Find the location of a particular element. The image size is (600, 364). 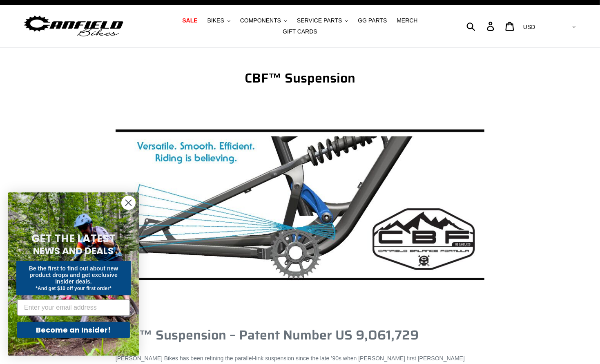

span: NEWS AND DEALS is located at coordinates (73, 251).